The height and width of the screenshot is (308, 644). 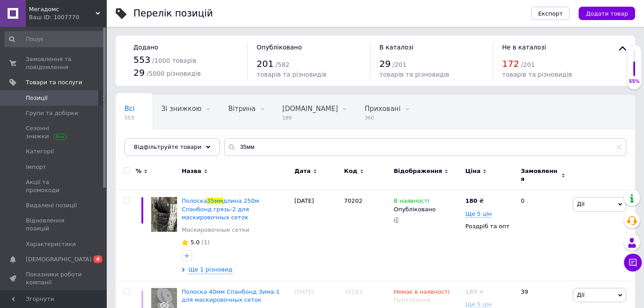 What do you see at coordinates (471, 291) in the screenshot?
I see `b: 185` at bounding box center [471, 291].